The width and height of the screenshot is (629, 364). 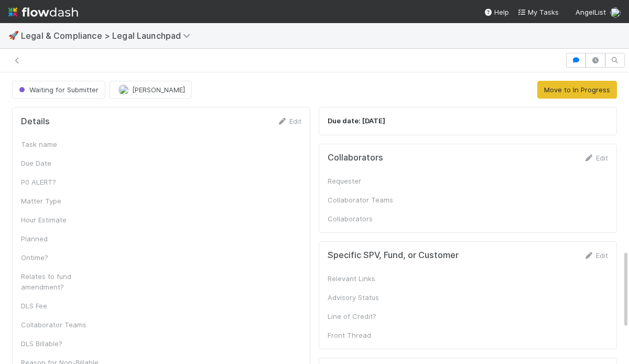 I want to click on div: Relevant Links, so click(x=367, y=279).